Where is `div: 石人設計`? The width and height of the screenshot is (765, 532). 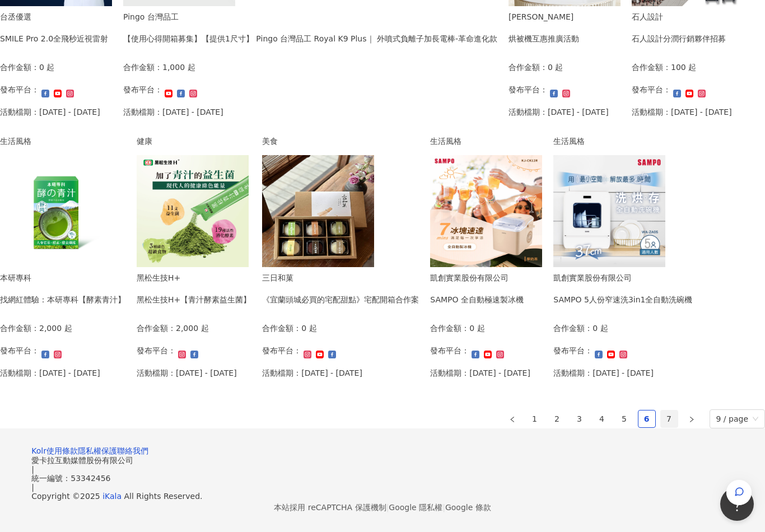 div: 石人設計 is located at coordinates (679, 17).